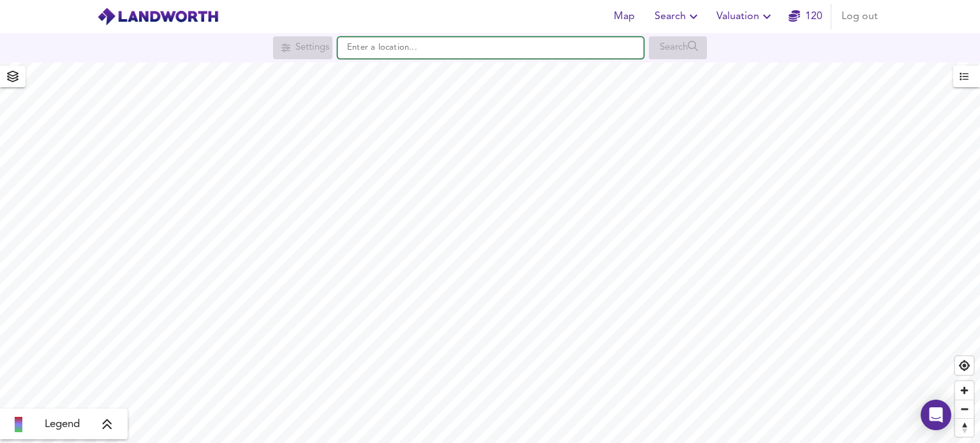  What do you see at coordinates (859, 16) in the screenshot?
I see `span: Log out` at bounding box center [859, 16].